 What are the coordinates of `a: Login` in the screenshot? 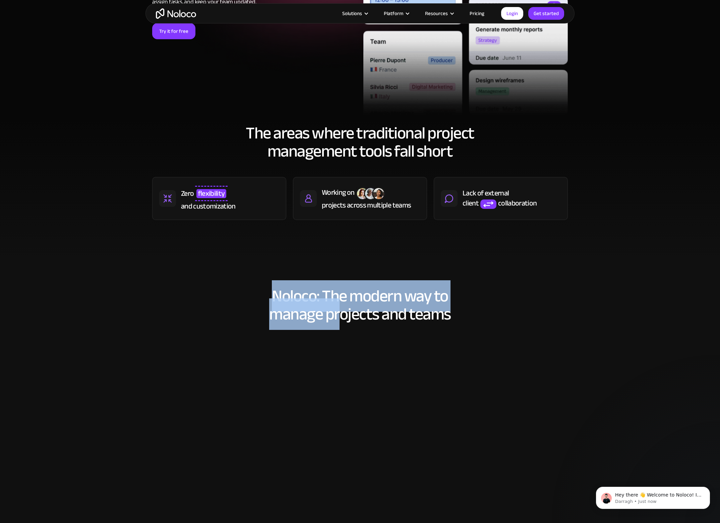 It's located at (512, 13).